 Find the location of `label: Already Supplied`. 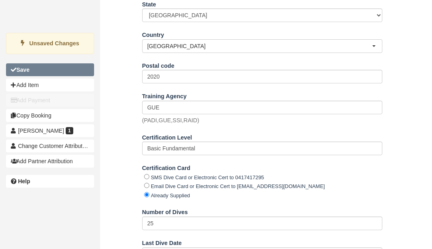

label: Already Supplied is located at coordinates (171, 195).